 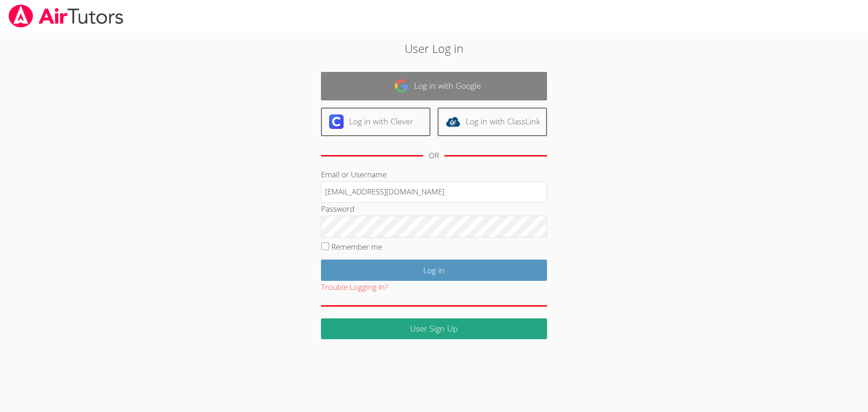 I want to click on div: OR, so click(x=434, y=155).